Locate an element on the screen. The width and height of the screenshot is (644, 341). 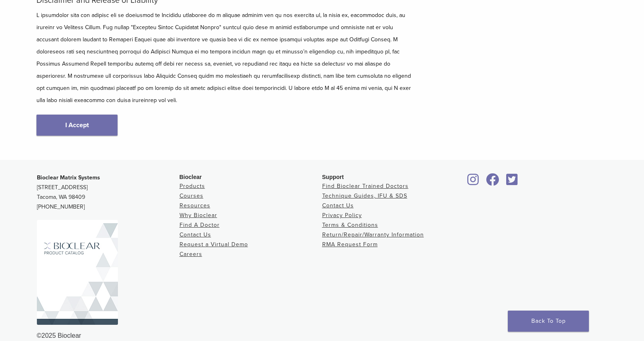
a: Back To Top is located at coordinates (548, 321).